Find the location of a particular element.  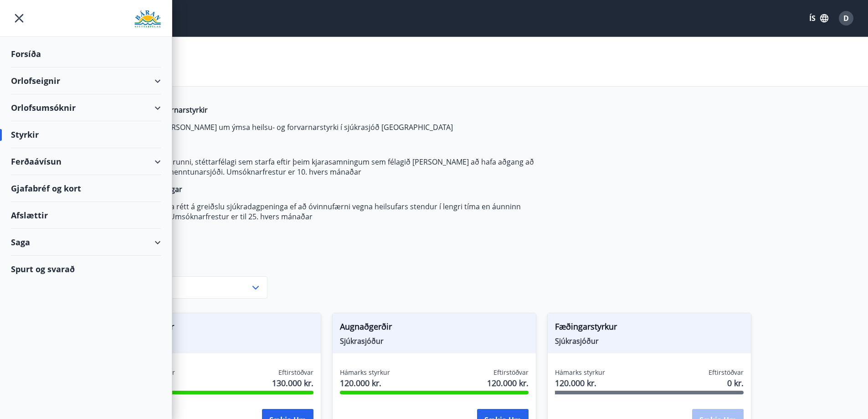

div: Styrkir is located at coordinates (86, 135).